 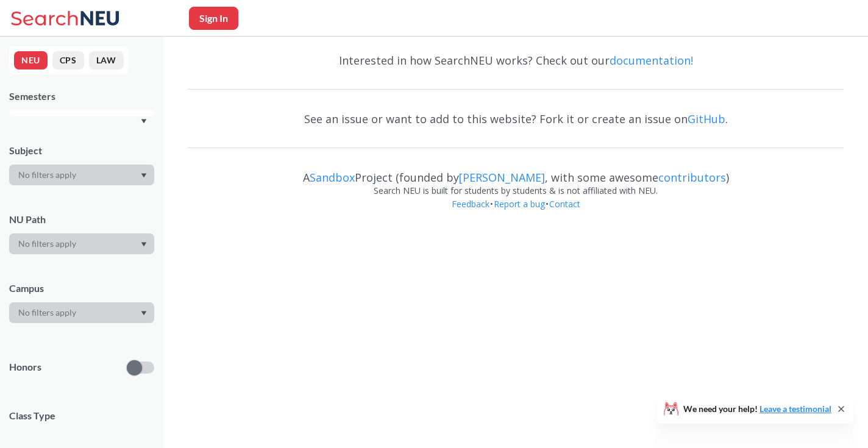 What do you see at coordinates (516, 172) in the screenshot?
I see `div: A Project (founded by , with some awesome )` at bounding box center [516, 172].